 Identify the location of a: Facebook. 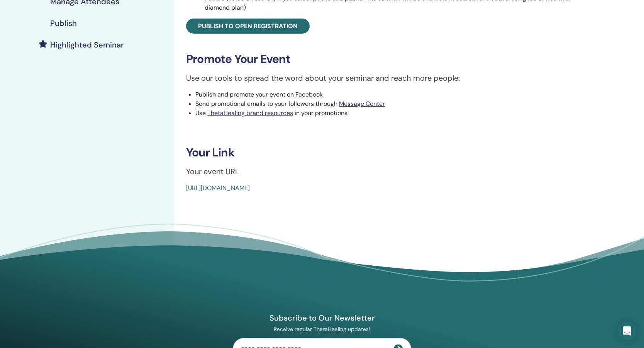
(309, 94).